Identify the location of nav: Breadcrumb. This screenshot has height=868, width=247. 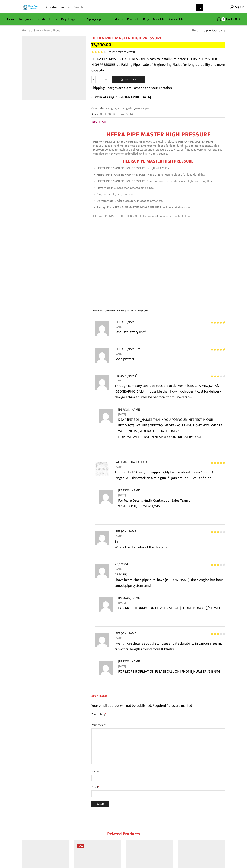
(41, 31).